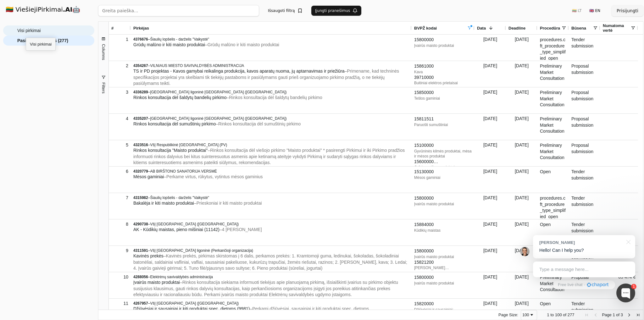  Describe the element at coordinates (120, 198) in the screenshot. I see `div: 7` at that location.